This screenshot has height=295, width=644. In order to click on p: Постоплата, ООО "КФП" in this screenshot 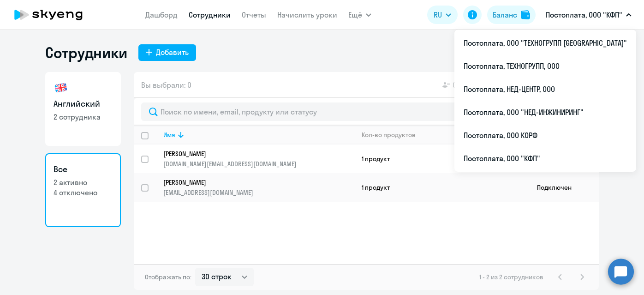, I will do `click(584, 15)`.